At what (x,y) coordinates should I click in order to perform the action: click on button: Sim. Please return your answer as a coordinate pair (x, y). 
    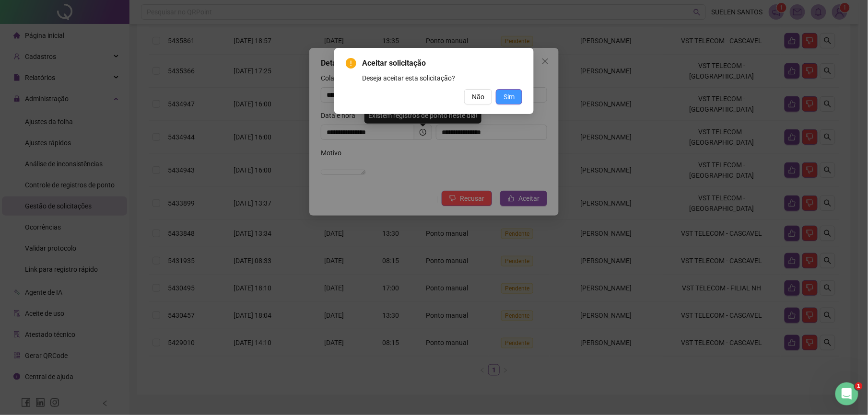
    Looking at the image, I should click on (509, 97).